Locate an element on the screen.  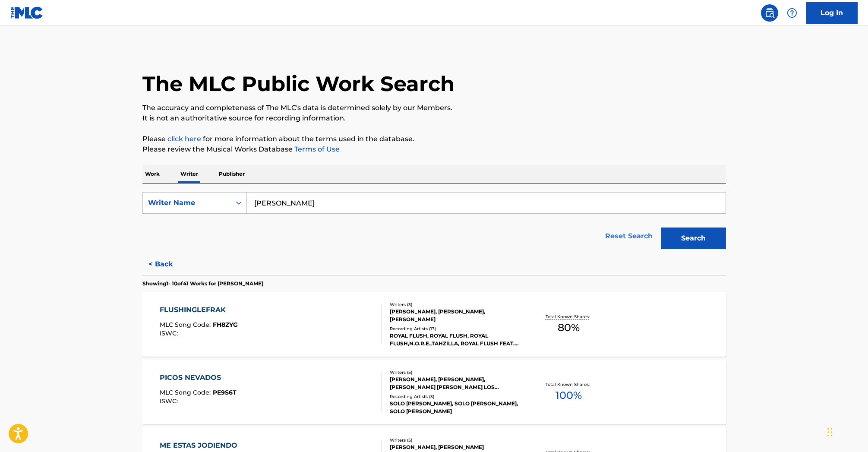
h1: The MLC Public Work Search is located at coordinates (298, 84).